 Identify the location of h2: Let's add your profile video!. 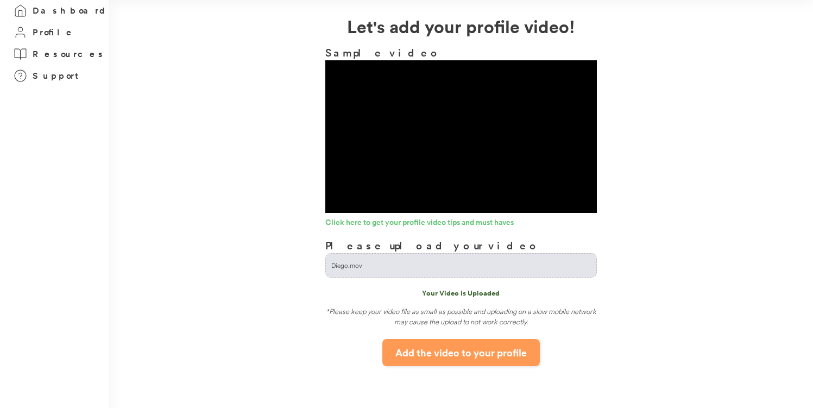
(460, 26).